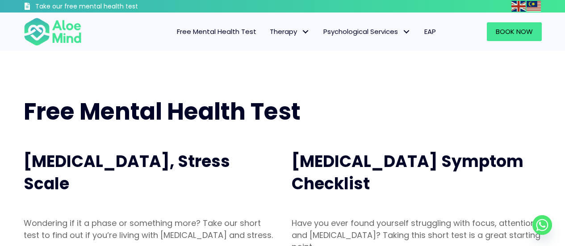 This screenshot has height=246, width=565. I want to click on img: Aloe mind Logo, so click(53, 32).